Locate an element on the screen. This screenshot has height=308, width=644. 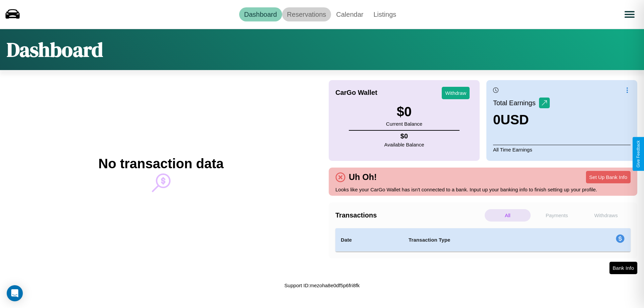
button: Open menu is located at coordinates (629, 14).